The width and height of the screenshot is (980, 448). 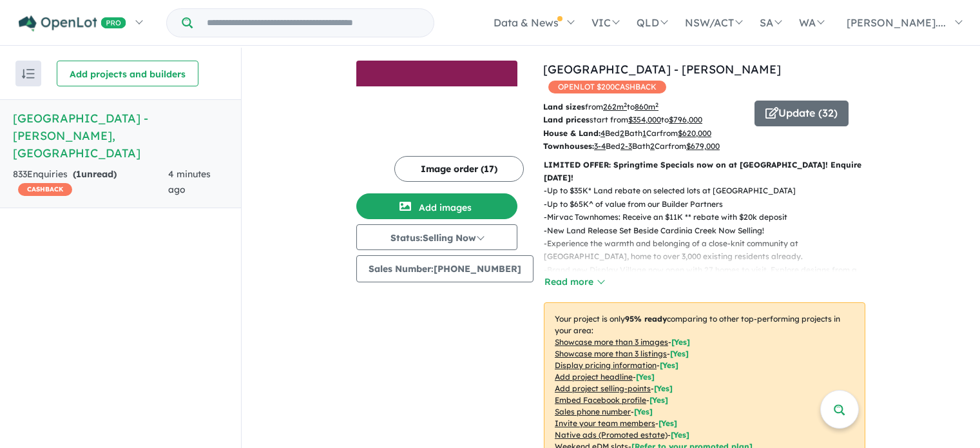 I want to click on u: Add project headline, so click(x=594, y=376).